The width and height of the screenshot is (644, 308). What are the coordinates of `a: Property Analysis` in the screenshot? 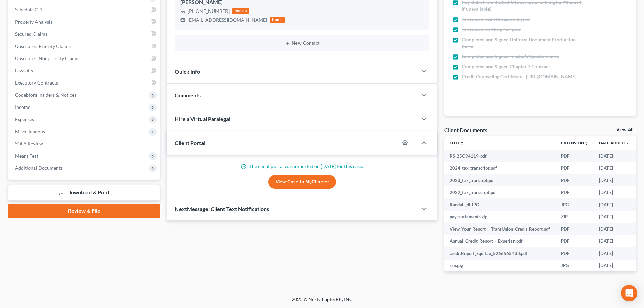 It's located at (84, 22).